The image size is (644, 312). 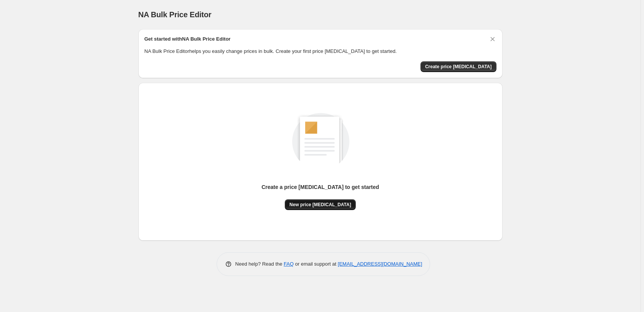 I want to click on h2: Get started with NA Bulk Price Editor, so click(x=187, y=39).